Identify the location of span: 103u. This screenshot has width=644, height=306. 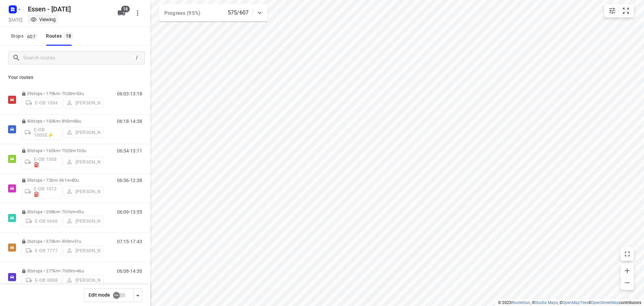
(81, 151).